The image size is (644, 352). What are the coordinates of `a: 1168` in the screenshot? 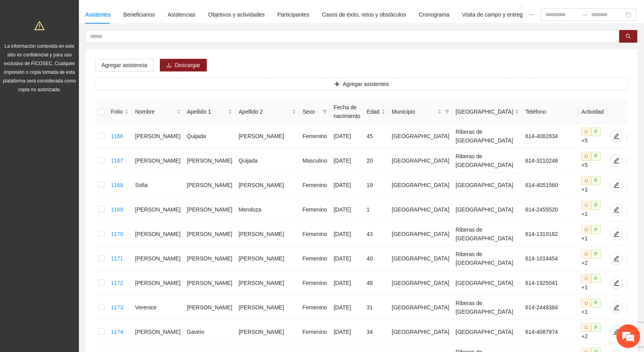 It's located at (117, 185).